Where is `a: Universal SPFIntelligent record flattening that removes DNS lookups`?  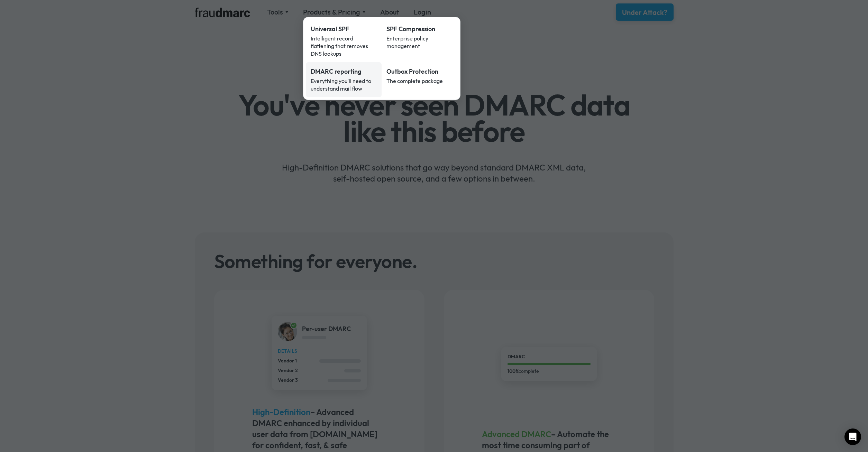 a: Universal SPFIntelligent record flattening that removes DNS lookups is located at coordinates (344, 41).